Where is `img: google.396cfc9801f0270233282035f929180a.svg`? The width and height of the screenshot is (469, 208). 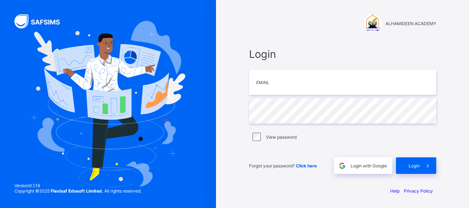 img: google.396cfc9801f0270233282035f929180a.svg is located at coordinates (342, 166).